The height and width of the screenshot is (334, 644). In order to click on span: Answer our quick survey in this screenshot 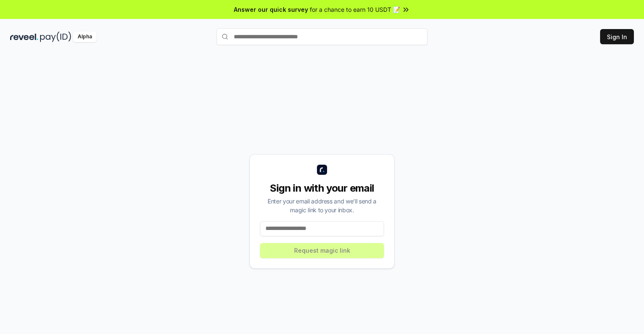, I will do `click(271, 9)`.